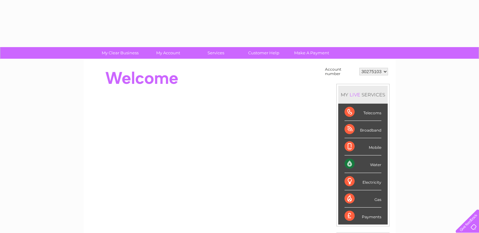 The height and width of the screenshot is (233, 479). Describe the element at coordinates (216, 53) in the screenshot. I see `a: Services` at that location.